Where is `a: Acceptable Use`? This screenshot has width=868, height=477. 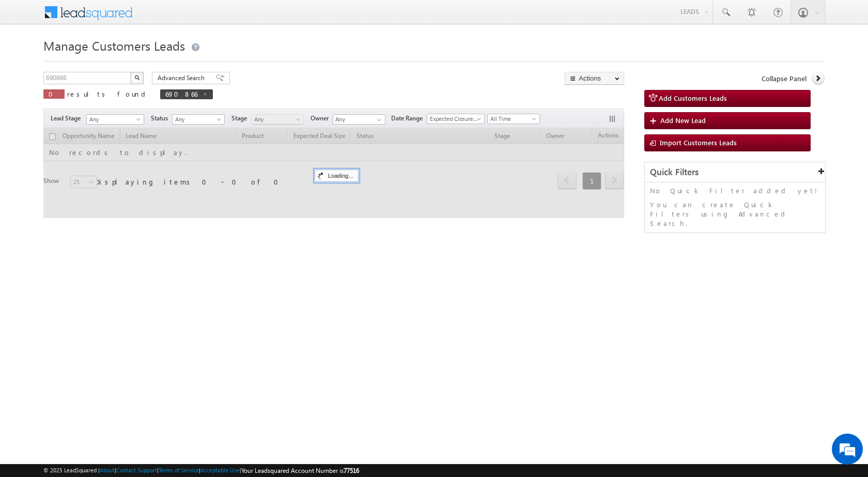
a: Acceptable Use is located at coordinates (220, 470).